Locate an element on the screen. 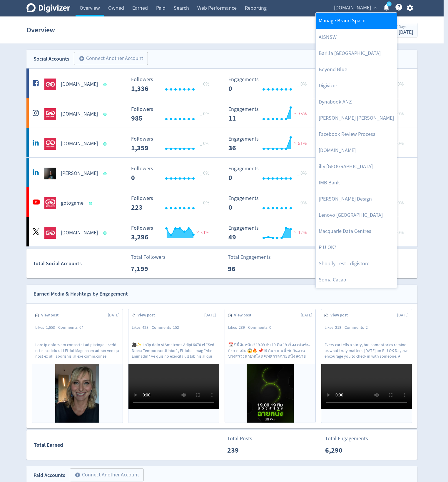 The height and width of the screenshot is (482, 448). a: Digivizer is located at coordinates (356, 86).